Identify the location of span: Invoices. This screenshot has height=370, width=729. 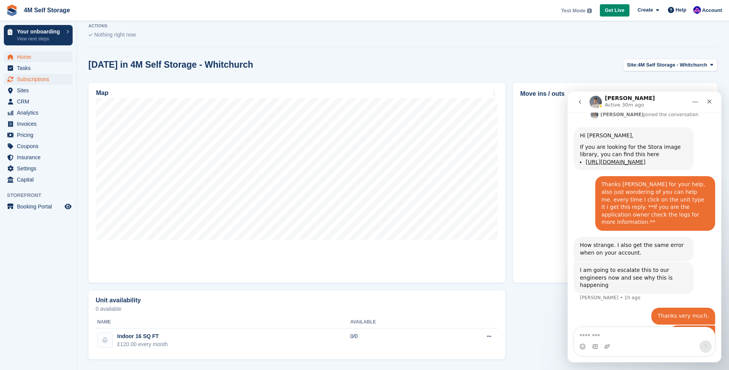
(40, 124).